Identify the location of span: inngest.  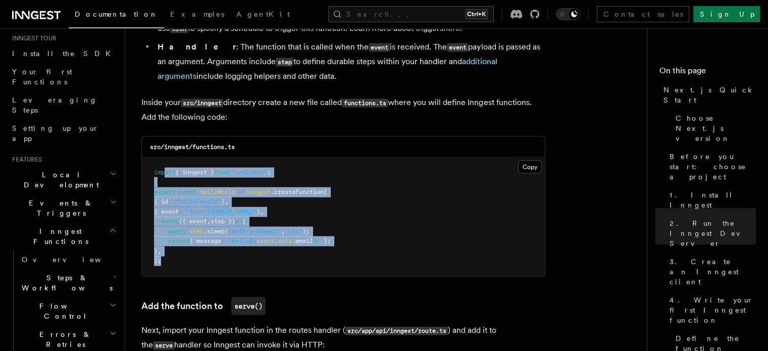
(258, 192).